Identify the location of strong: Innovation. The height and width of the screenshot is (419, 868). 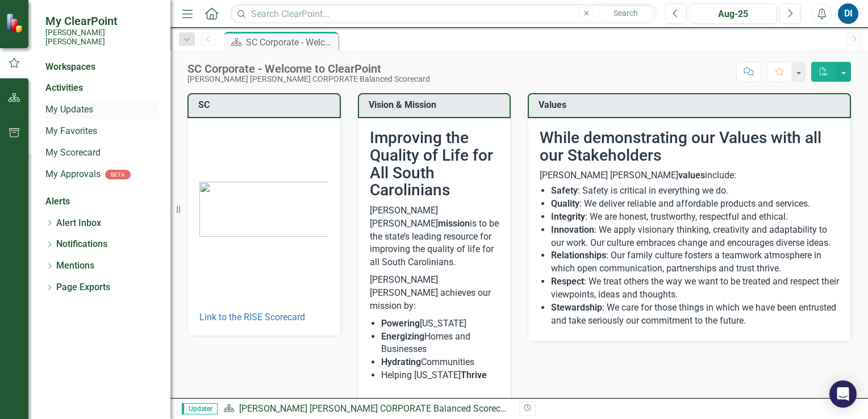
(572, 229).